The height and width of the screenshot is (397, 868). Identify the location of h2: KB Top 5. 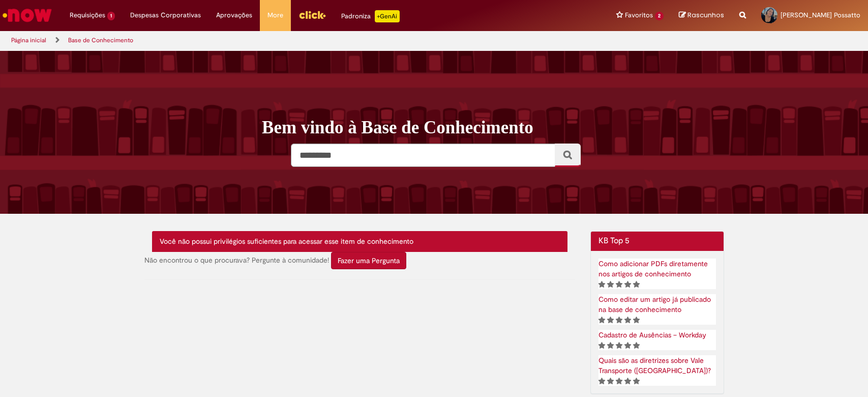
(657, 241).